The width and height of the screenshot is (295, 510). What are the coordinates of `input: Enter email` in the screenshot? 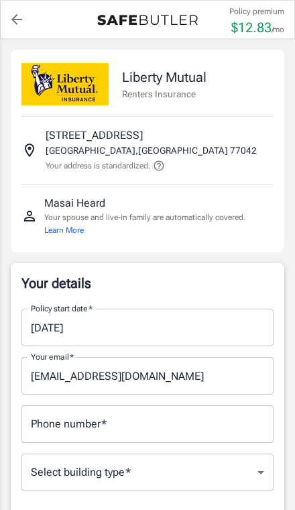 It's located at (148, 376).